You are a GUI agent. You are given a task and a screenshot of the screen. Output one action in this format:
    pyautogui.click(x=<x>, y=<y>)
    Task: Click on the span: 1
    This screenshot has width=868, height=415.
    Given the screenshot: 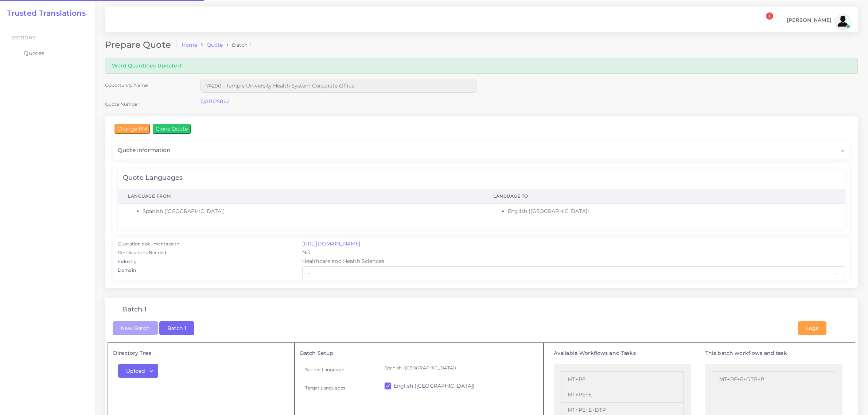 What is the action you would take?
    pyautogui.click(x=769, y=16)
    